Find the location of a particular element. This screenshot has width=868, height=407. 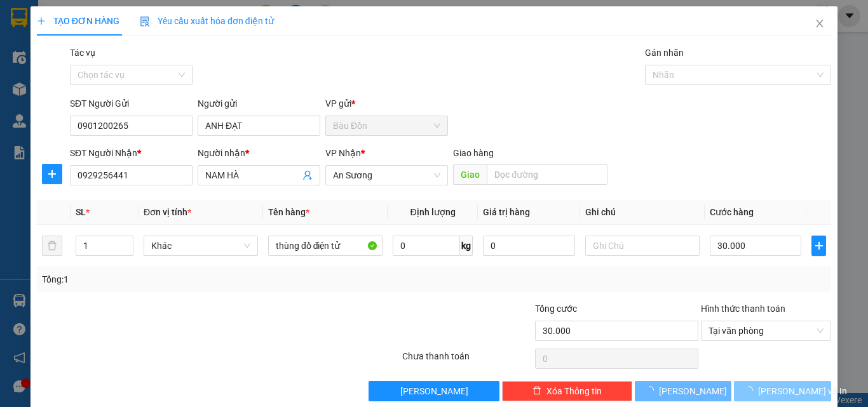

label: Hình thức thanh toán is located at coordinates (743, 309).